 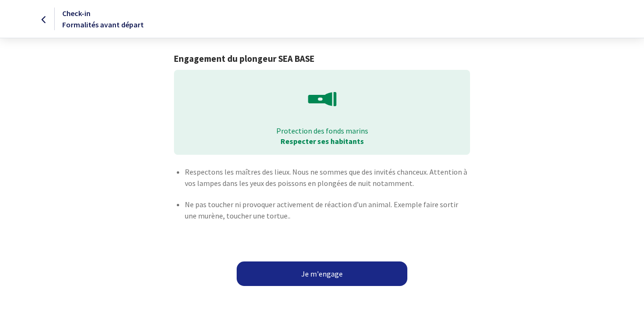 I want to click on span: Check-in Formalités avant départ, so click(x=103, y=19).